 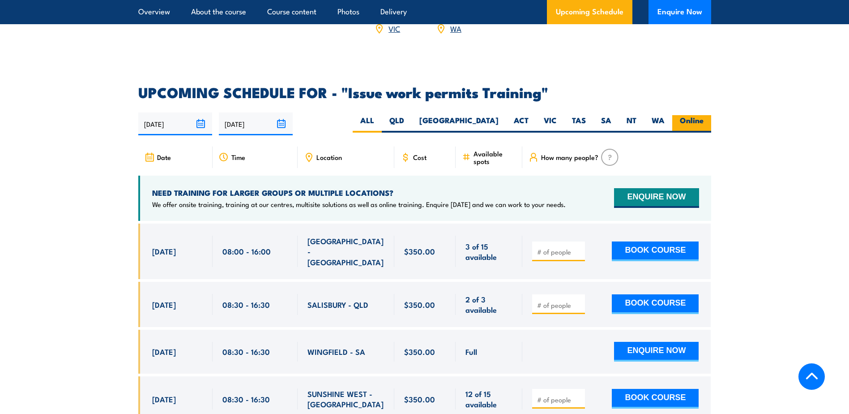 What do you see at coordinates (367, 124) in the screenshot?
I see `label: ALL` at bounding box center [367, 124].